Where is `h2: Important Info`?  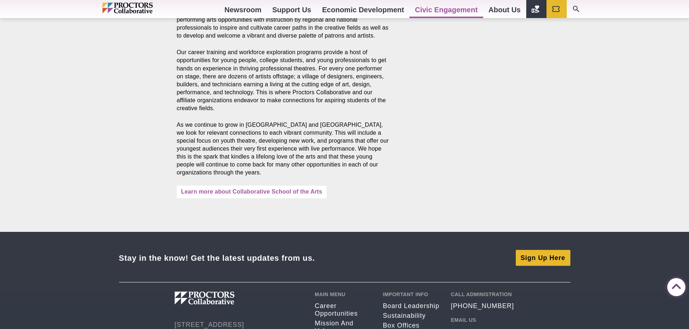 h2: Important Info is located at coordinates (411, 295).